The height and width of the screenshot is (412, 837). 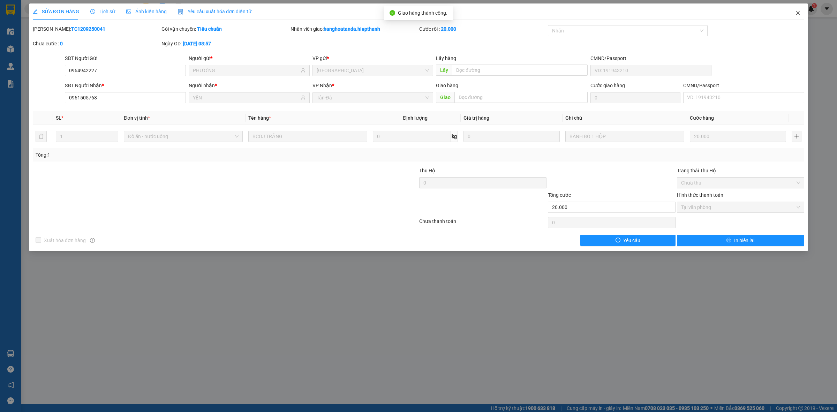 What do you see at coordinates (446, 58) in the screenshot?
I see `span: Lấy hàng` at bounding box center [446, 58].